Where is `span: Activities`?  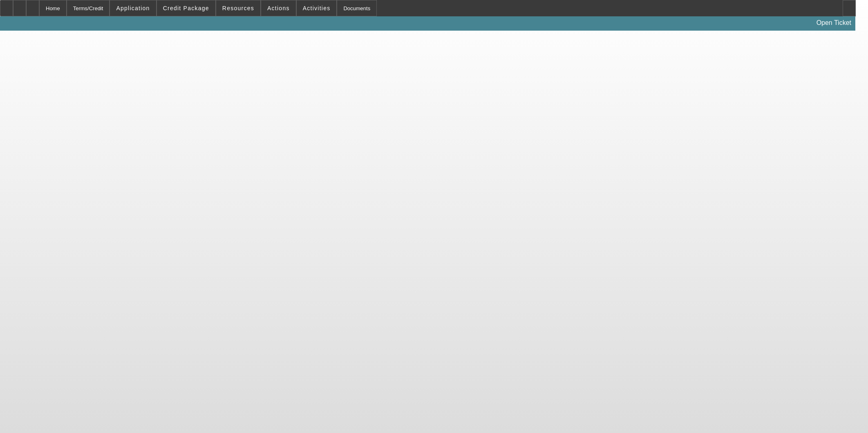
span: Activities is located at coordinates (317, 8).